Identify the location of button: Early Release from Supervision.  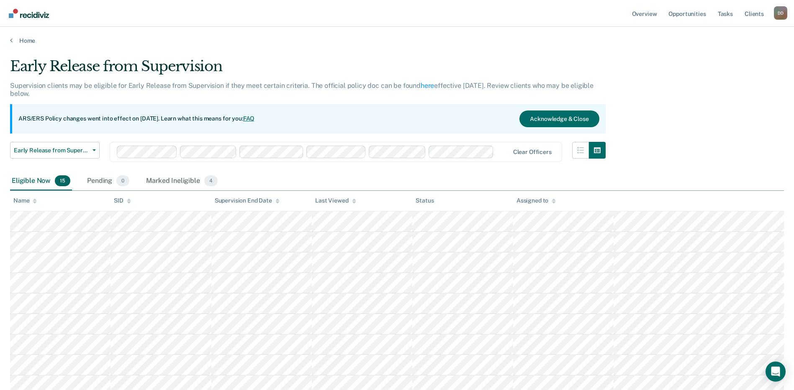
(55, 150).